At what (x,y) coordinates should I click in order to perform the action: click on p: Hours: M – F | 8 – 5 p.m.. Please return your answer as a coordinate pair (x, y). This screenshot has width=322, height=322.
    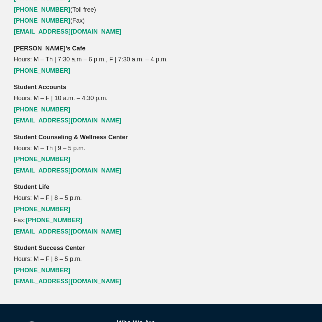
    Looking at the image, I should click on (161, 265).